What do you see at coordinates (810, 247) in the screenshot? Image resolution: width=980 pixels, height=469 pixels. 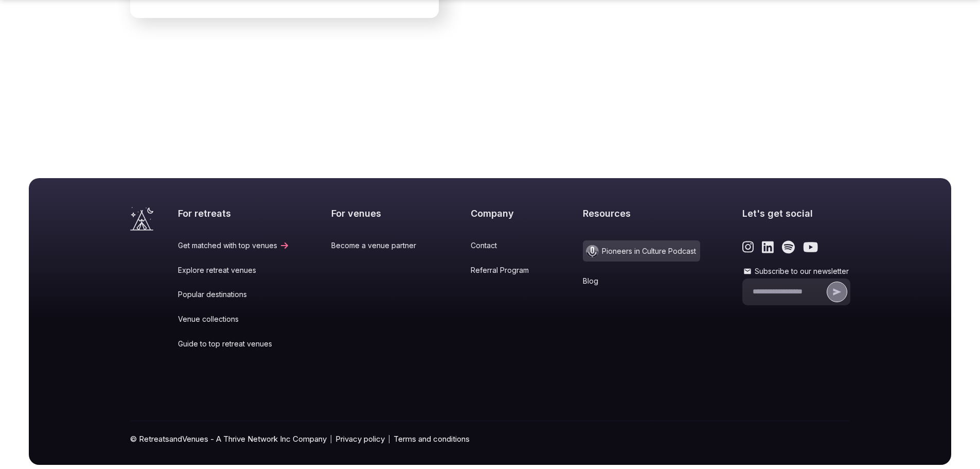 I see `a: Link to the retreats and venues Youtube page` at bounding box center [810, 247].